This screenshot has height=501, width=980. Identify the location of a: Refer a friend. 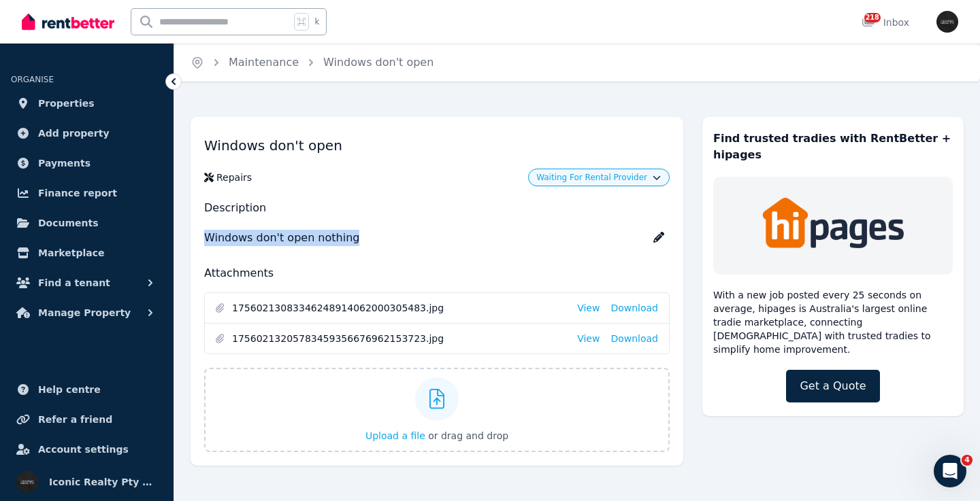
(87, 419).